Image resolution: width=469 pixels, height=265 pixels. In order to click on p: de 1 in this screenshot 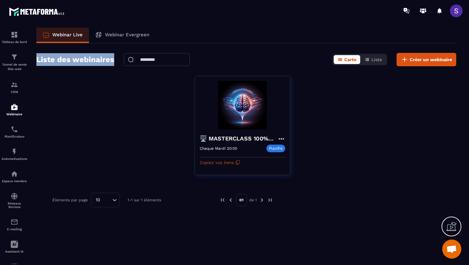, I will do `click(253, 200)`.